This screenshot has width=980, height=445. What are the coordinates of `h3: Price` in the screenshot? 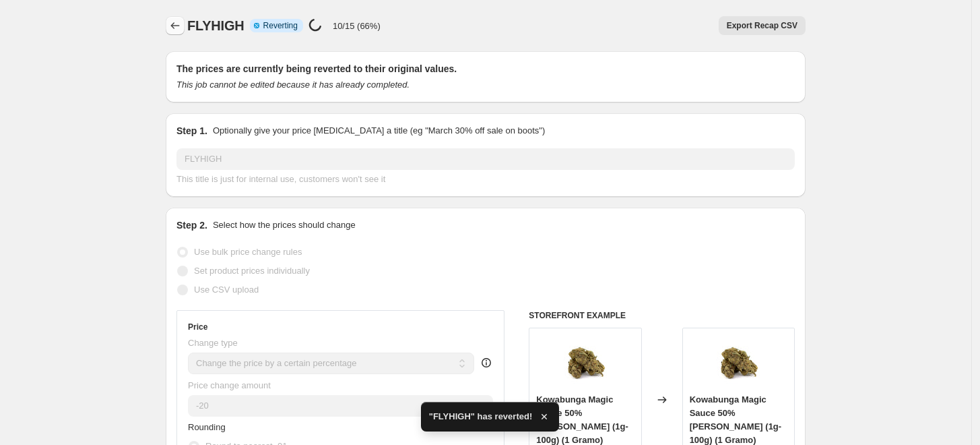 It's located at (198, 327).